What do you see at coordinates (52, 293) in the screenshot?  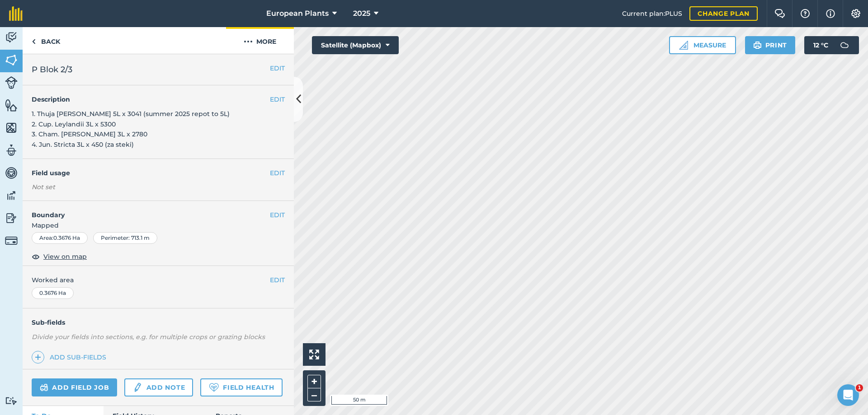 I see `div: 0.3676 Ha` at bounding box center [52, 293].